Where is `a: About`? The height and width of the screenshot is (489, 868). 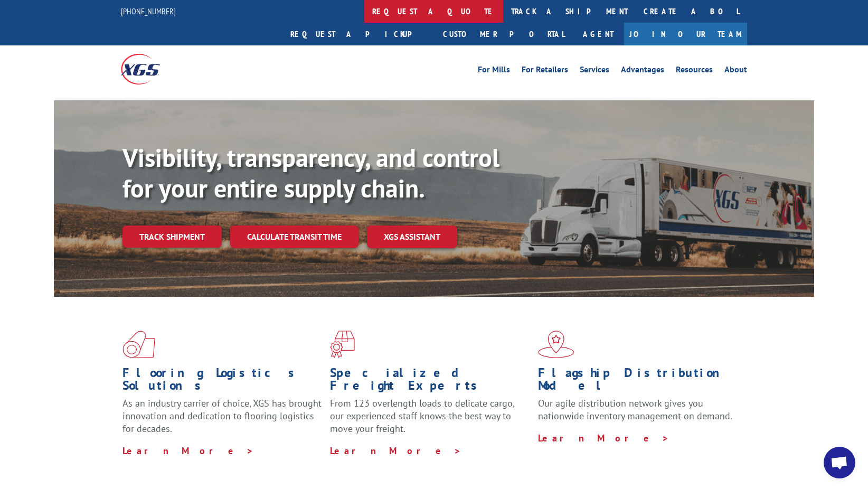 a: About is located at coordinates (735, 72).